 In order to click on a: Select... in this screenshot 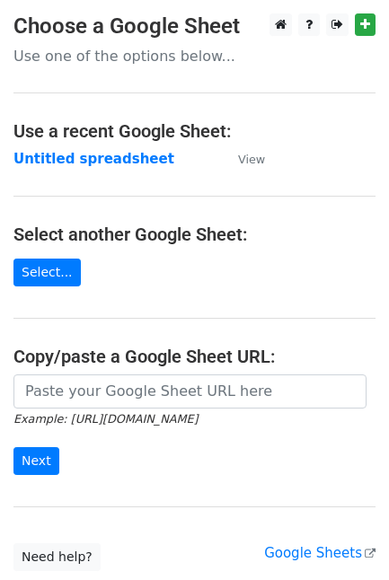, I will do `click(47, 272)`.